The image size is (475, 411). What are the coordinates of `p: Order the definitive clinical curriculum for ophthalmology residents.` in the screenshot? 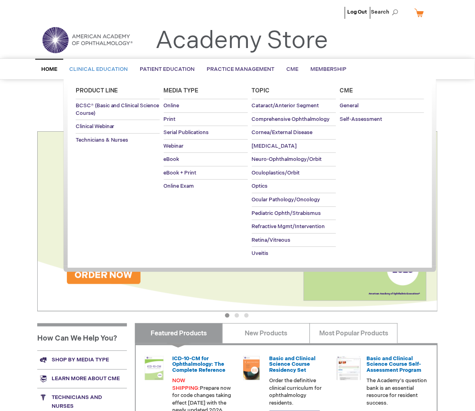 It's located at (300, 392).